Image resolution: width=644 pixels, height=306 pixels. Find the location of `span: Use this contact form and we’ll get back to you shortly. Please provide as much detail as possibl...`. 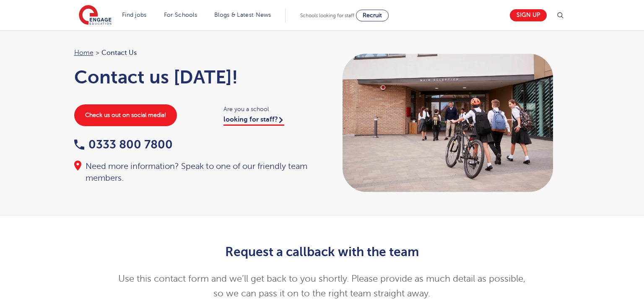

span: Use this contact form and we’ll get back to you shortly. Please provide as much detail as possibl... is located at coordinates (322, 286).